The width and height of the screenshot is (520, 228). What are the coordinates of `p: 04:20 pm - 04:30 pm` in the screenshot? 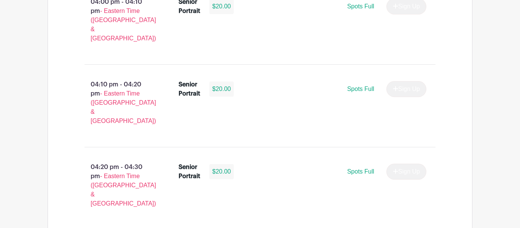 It's located at (119, 185).